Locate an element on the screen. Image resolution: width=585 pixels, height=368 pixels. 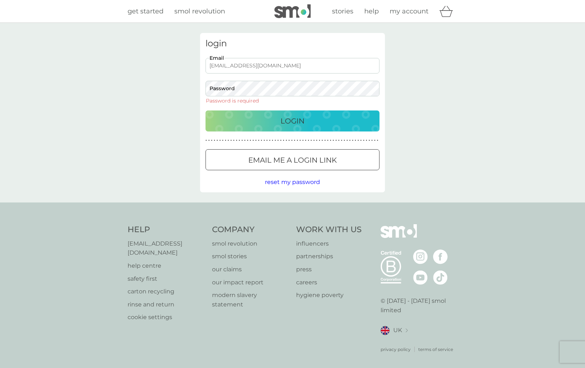
a: help centre is located at coordinates (166, 266).